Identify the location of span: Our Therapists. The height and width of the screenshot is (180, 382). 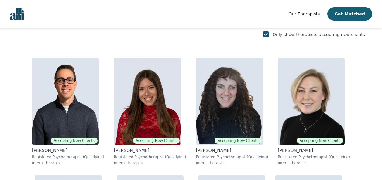
(304, 14).